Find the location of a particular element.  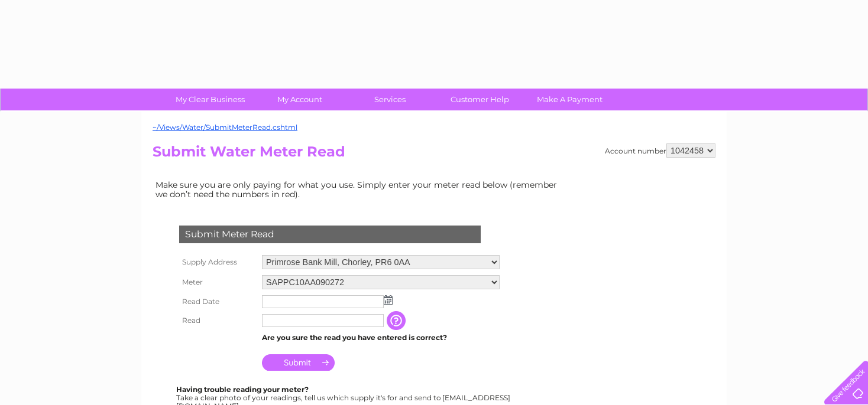

td: Make sure you are only paying for what you use. Simply enter your meter read below (remember we d... is located at coordinates (360, 190).